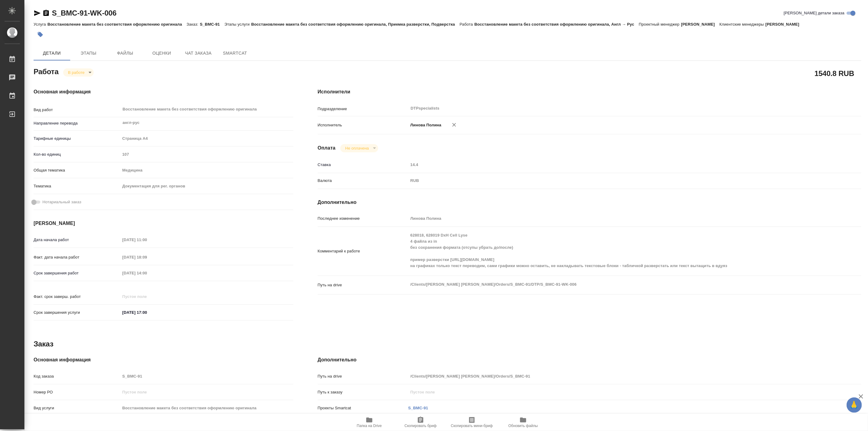 The width and height of the screenshot is (868, 431). Describe the element at coordinates (418, 408) in the screenshot. I see `a: S_BMC-91` at that location.